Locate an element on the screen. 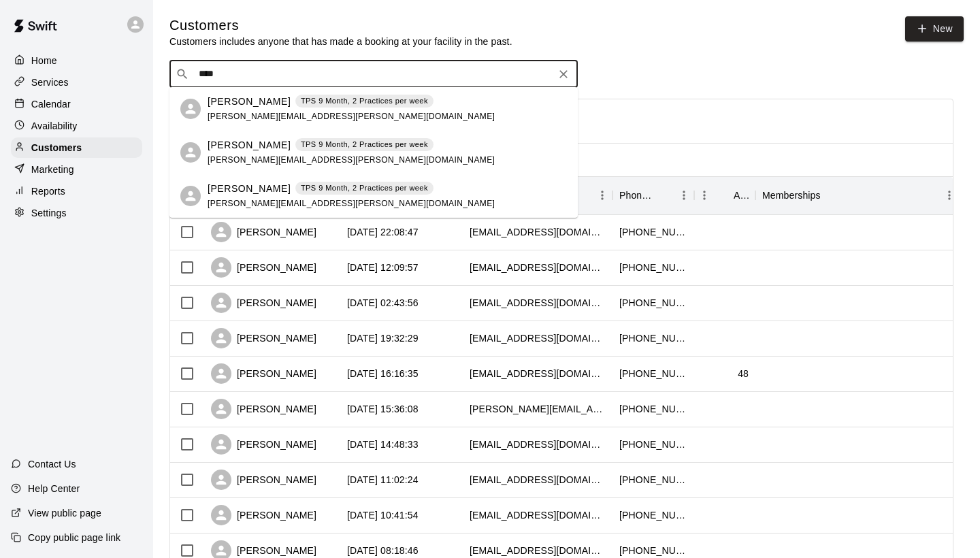  div: Availability is located at coordinates (76, 126).